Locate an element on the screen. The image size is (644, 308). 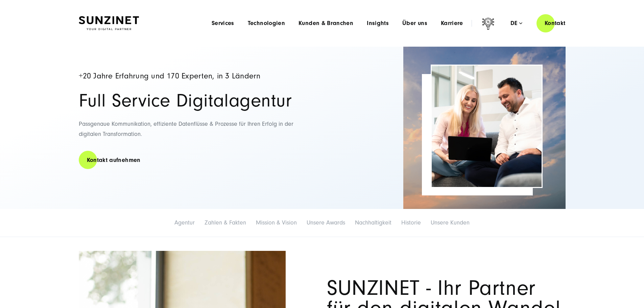
a: Zahlen & Fakten is located at coordinates (225, 223).